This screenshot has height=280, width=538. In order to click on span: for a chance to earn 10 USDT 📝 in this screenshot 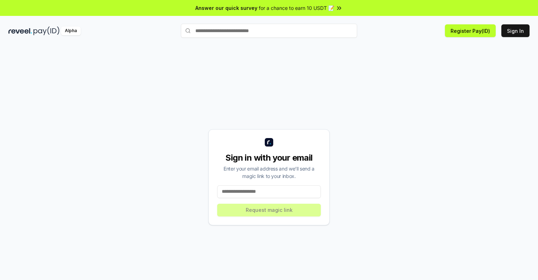, I will do `click(296, 8)`.